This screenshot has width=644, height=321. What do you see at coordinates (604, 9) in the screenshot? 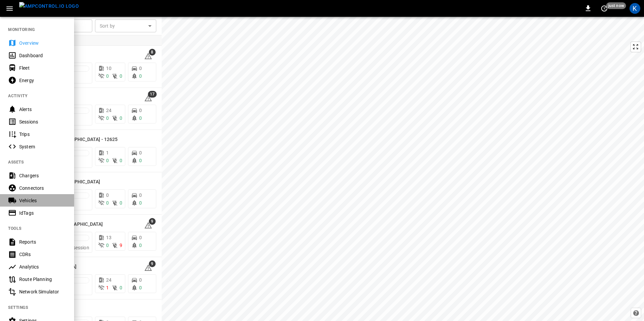
I see `button: set refresh interval` at bounding box center [604, 9].